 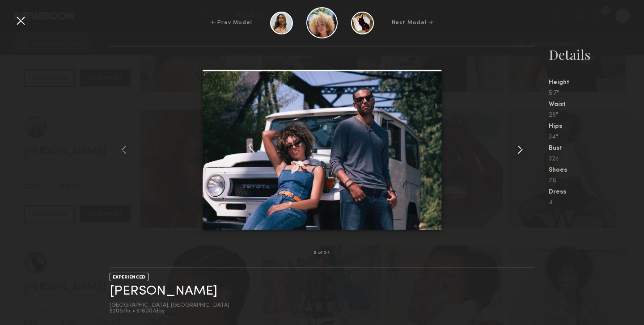 I want to click on div: 4, so click(x=596, y=203).